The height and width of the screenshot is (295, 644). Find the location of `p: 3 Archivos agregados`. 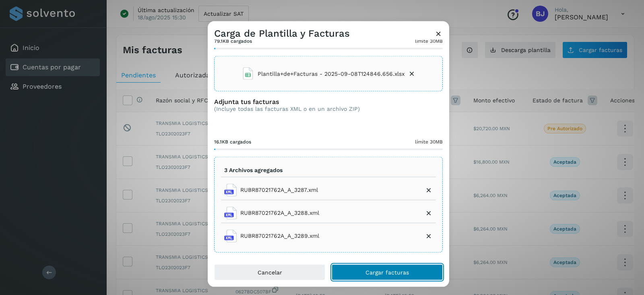

p: 3 Archivos agregados is located at coordinates (253, 170).